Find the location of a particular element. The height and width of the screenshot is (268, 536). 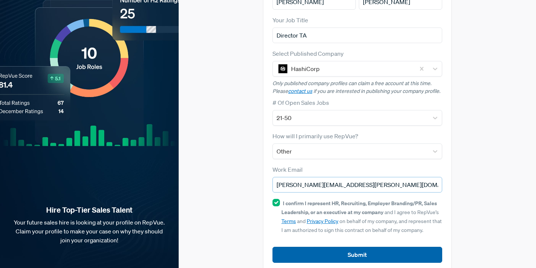

a: contact us is located at coordinates (300, 91).